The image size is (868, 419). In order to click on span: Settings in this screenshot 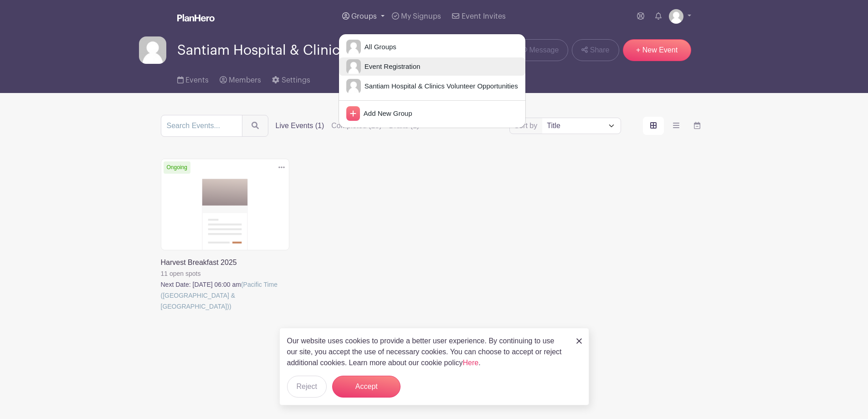, I will do `click(296, 80)`.